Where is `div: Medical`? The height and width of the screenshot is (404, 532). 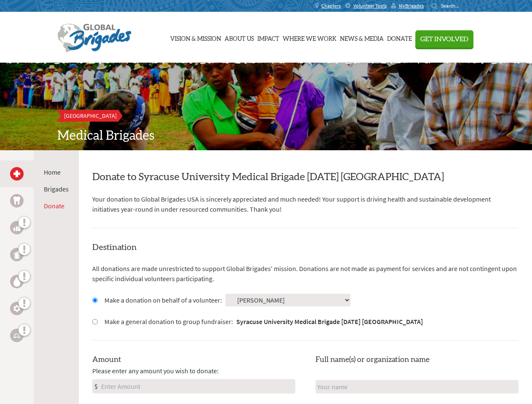
div: Medical is located at coordinates (17, 174).